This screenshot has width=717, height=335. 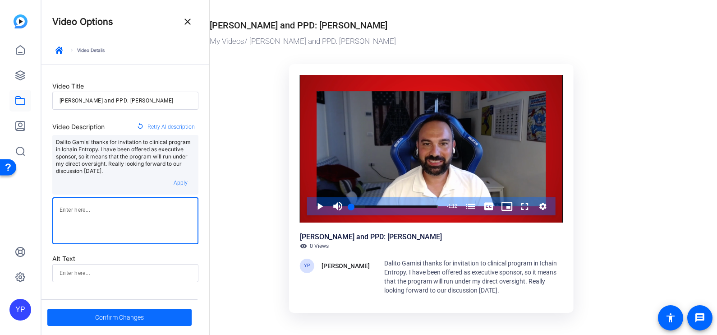 I want to click on span: 0 Views, so click(x=319, y=246).